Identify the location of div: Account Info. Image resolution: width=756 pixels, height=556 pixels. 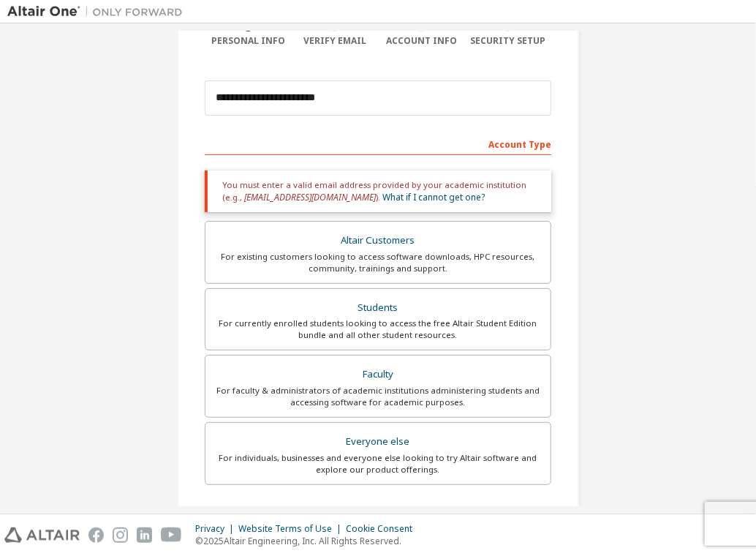
(421, 41).